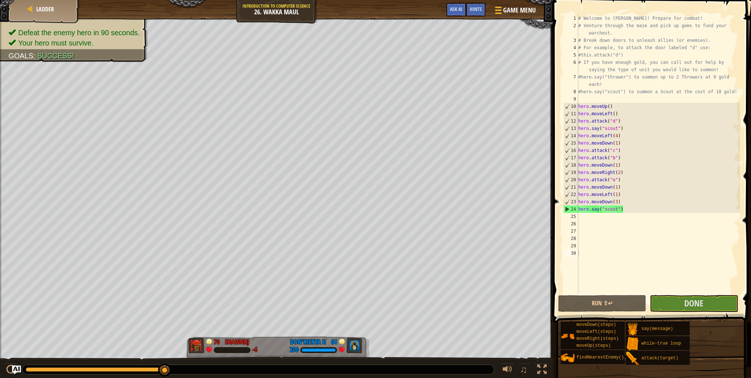  Describe the element at coordinates (237, 342) in the screenshot. I see `div: ShawnHJ` at that location.